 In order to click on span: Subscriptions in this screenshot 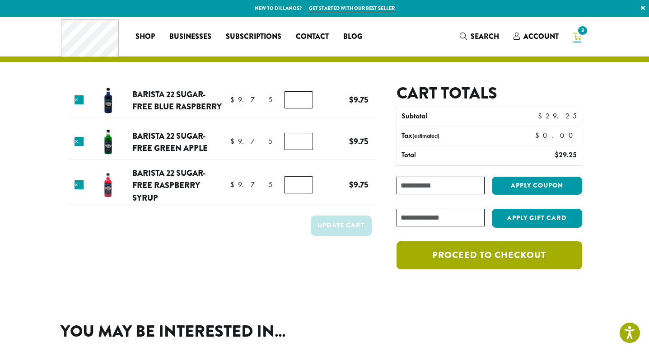, I will do `click(253, 37)`.